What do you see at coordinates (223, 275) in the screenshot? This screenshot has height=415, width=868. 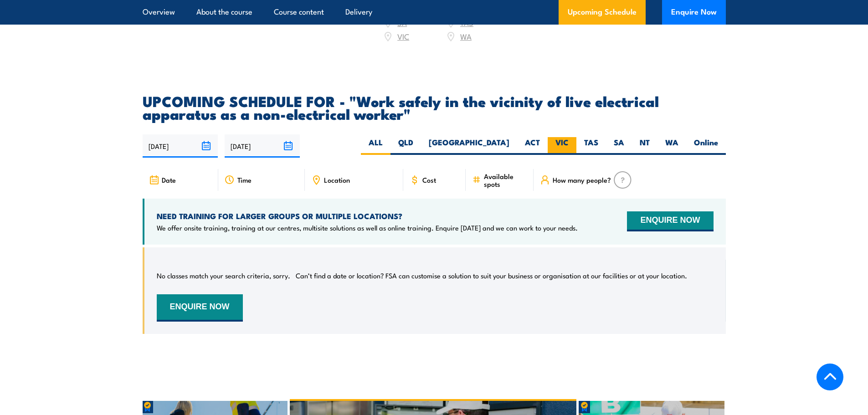 I see `p: No classes match your search criteria, sorry.` at bounding box center [223, 275].